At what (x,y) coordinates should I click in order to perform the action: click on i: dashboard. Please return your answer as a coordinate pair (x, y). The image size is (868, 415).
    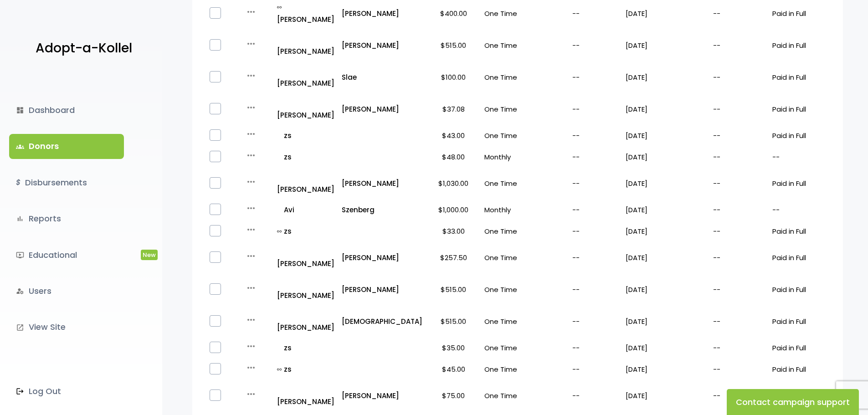
    Looking at the image, I should click on (20, 110).